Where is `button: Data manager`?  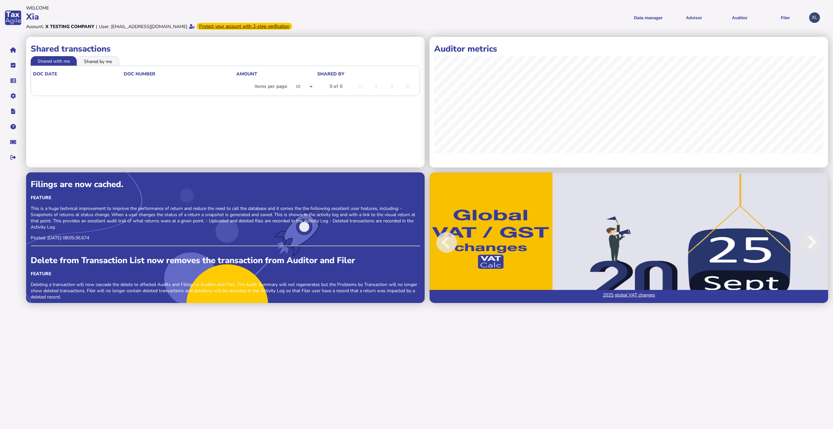
button: Data manager is located at coordinates (13, 81).